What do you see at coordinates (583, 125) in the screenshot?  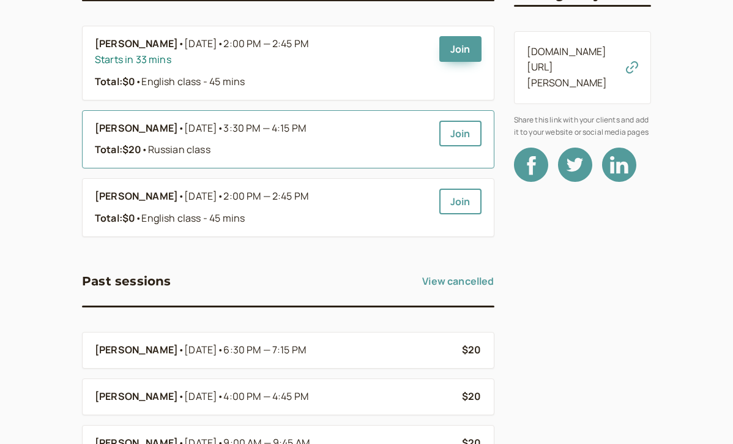 I see `span: Share this link with your clients and add it to your website or social media pages` at bounding box center [583, 125].